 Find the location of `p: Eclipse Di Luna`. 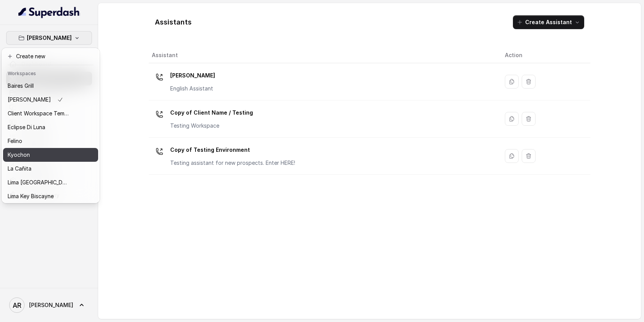

p: Eclipse Di Luna is located at coordinates (27, 127).